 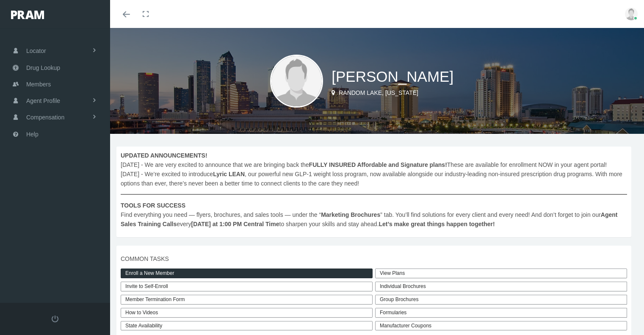 What do you see at coordinates (153, 206) in the screenshot?
I see `b: TOOLS FOR SUCCESS` at bounding box center [153, 206].